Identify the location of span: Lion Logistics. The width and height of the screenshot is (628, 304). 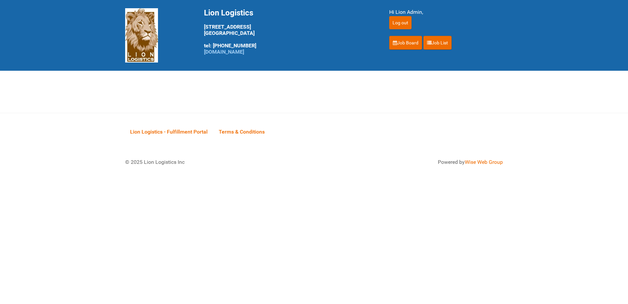
(229, 13).